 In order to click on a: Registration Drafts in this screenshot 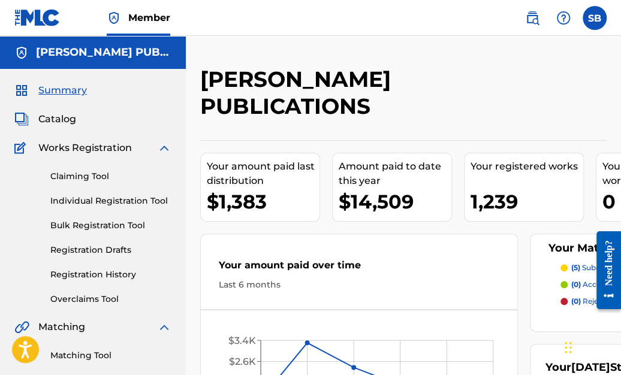, I will do `click(111, 250)`.